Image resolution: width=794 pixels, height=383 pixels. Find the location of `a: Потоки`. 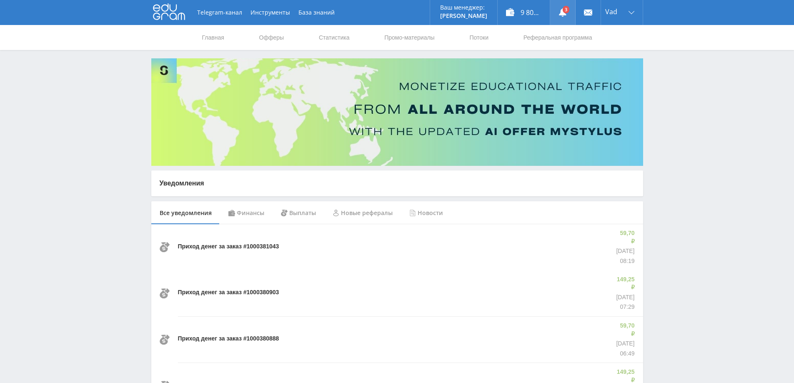

a: Потоки is located at coordinates (479, 38).